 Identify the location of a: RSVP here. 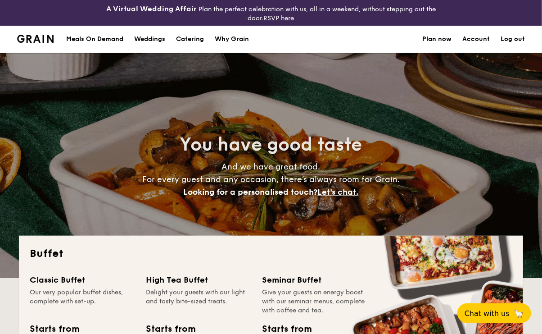
(279, 18).